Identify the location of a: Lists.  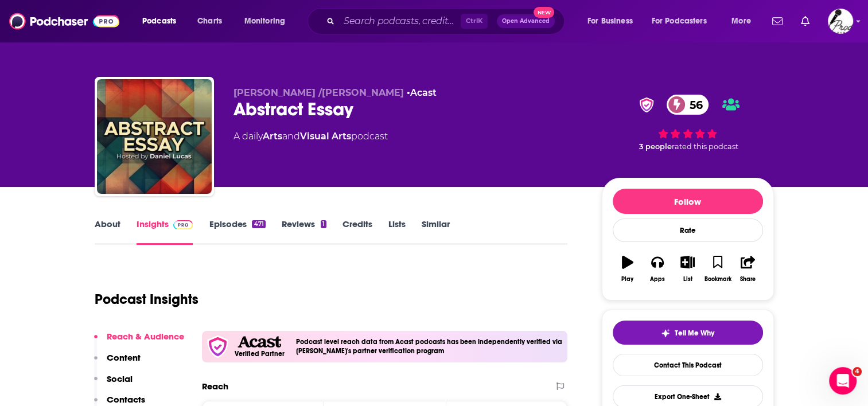
(397, 232).